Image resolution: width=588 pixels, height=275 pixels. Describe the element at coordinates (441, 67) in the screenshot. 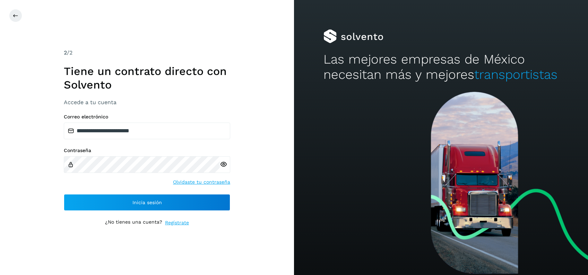

I see `h2: Las mejores empresas de México necesitan más y mejores` at that location.